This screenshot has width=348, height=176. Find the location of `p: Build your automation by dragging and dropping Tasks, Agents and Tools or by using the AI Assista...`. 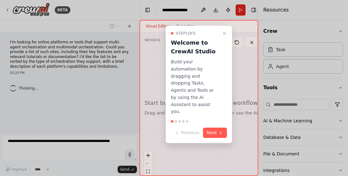

p: Build your automation by dragging and dropping Tasks, Agents and Tools or by using the AI Assista... is located at coordinates (195, 87).